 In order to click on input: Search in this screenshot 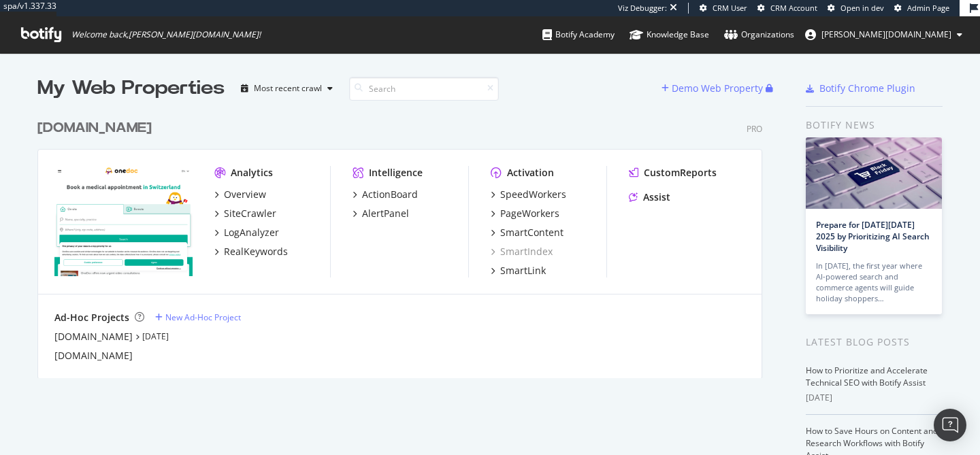, I will do `click(424, 88)`.